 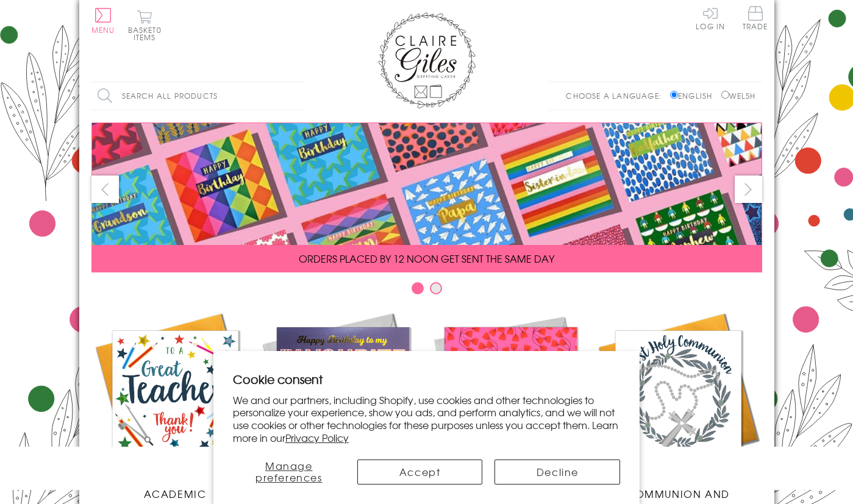 What do you see at coordinates (426, 419) in the screenshot?
I see `p: We and our partners, including Shopify, use cookies and other technologies to personalize your ex...` at bounding box center [426, 419].